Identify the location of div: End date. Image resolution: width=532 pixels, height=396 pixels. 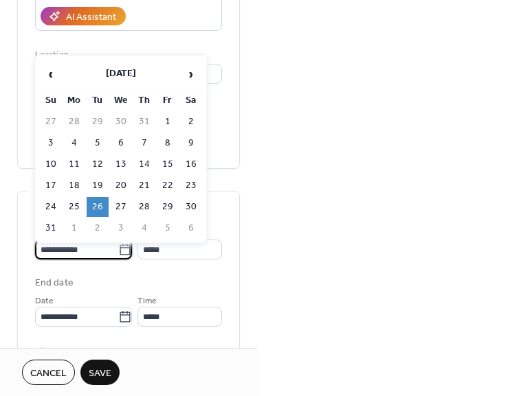
(54, 283).